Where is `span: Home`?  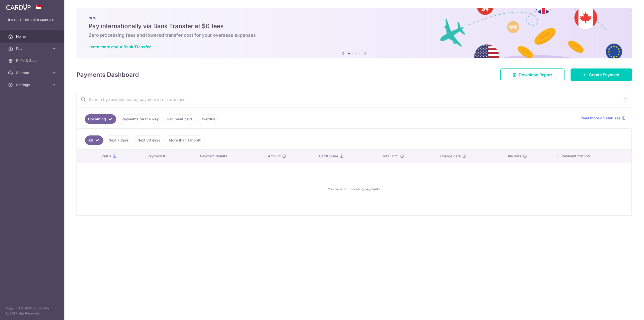 span: Home is located at coordinates (33, 37).